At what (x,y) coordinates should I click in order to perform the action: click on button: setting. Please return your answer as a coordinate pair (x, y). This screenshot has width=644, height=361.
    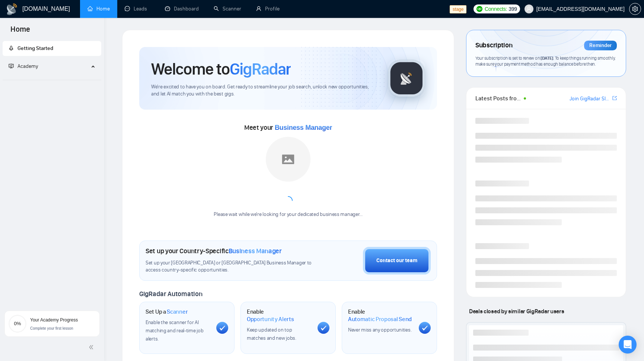
    Looking at the image, I should click on (635, 9).